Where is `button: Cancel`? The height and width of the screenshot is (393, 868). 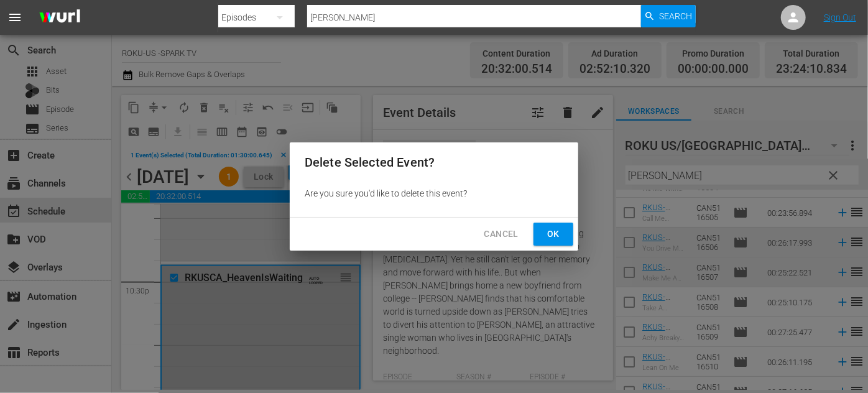 button: Cancel is located at coordinates (501, 233).